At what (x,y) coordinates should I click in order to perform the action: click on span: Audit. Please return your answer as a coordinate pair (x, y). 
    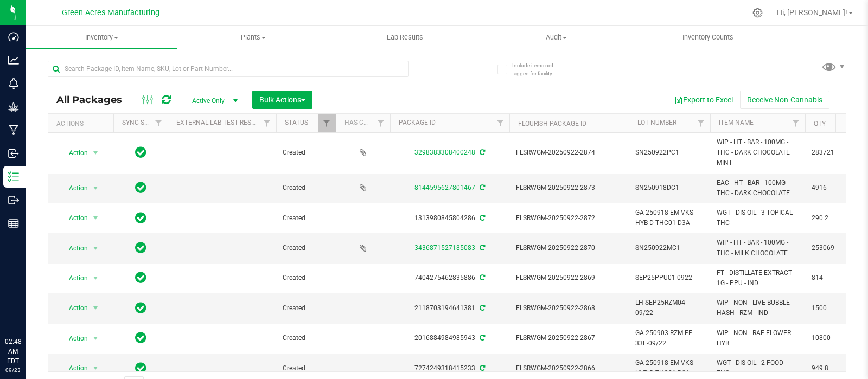
    Looking at the image, I should click on (556, 37).